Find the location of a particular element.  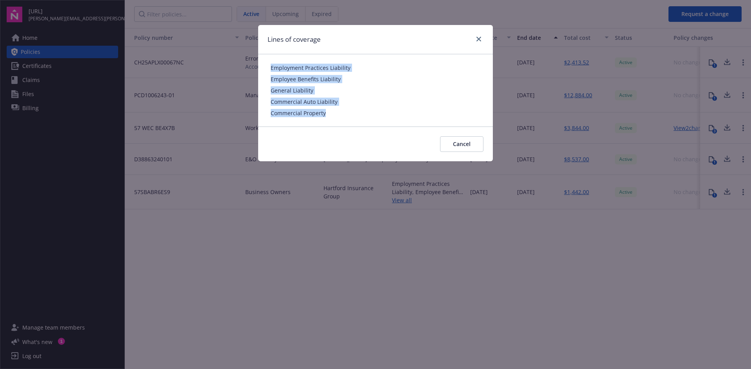

span: Commercial Property is located at coordinates (375, 113).